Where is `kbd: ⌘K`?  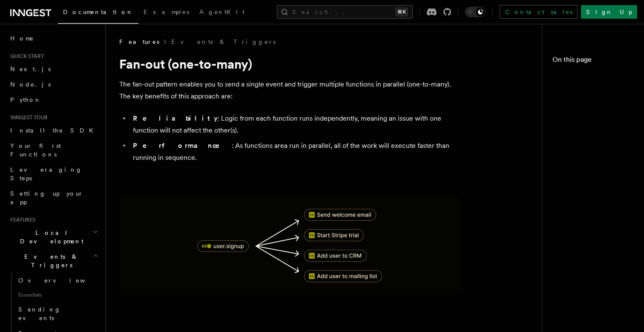
kbd: ⌘K is located at coordinates (402, 12).